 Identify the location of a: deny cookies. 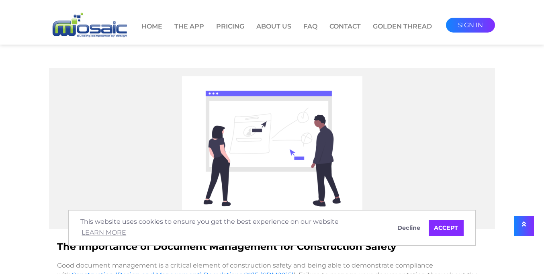
(409, 228).